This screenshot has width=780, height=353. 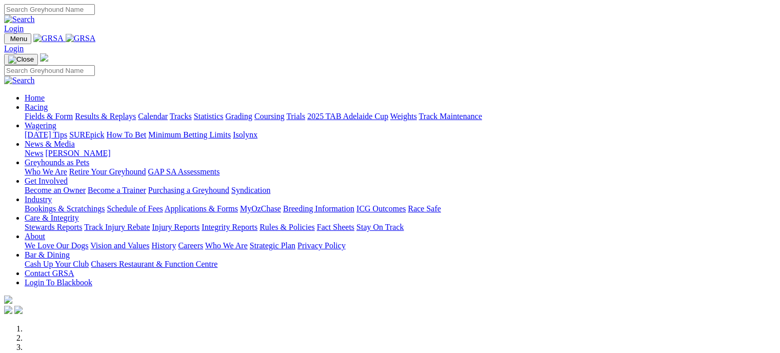 I want to click on span: Menu, so click(x=18, y=38).